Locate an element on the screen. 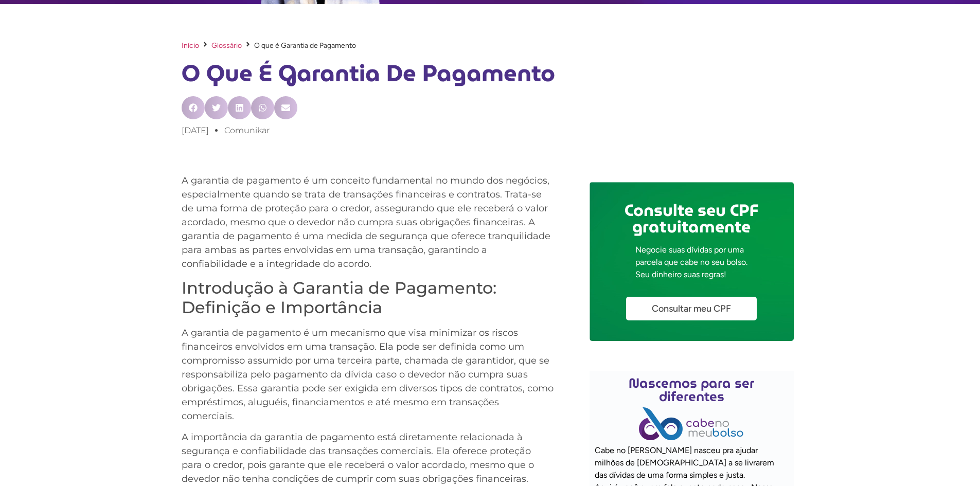  span: Consultar meu CPF is located at coordinates (692, 309).